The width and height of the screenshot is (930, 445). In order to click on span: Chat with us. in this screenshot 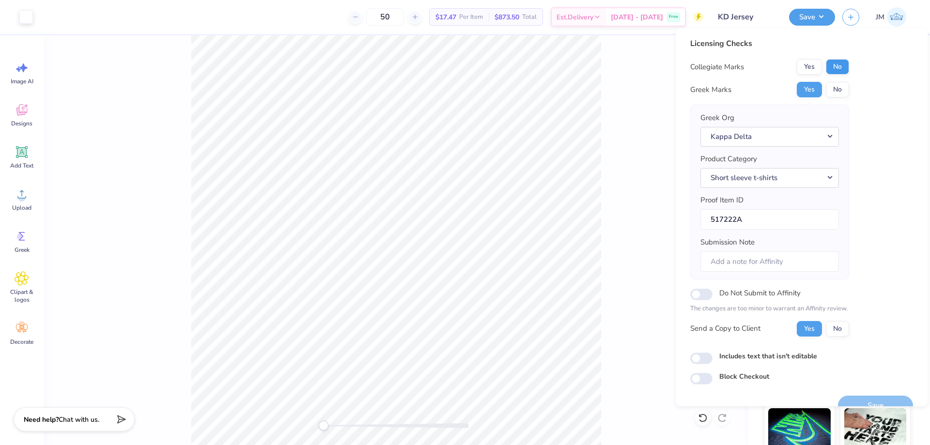, I will do `click(79, 419)`.